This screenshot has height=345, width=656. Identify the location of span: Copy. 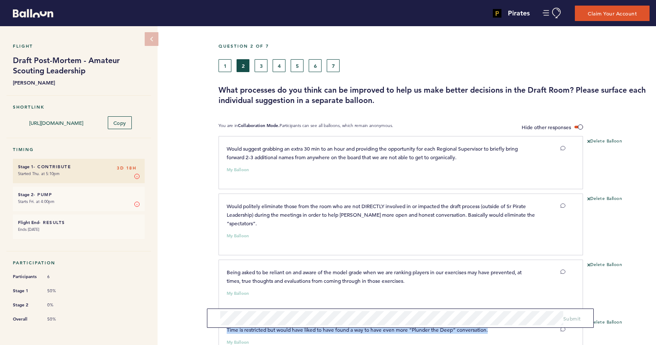
(120, 123).